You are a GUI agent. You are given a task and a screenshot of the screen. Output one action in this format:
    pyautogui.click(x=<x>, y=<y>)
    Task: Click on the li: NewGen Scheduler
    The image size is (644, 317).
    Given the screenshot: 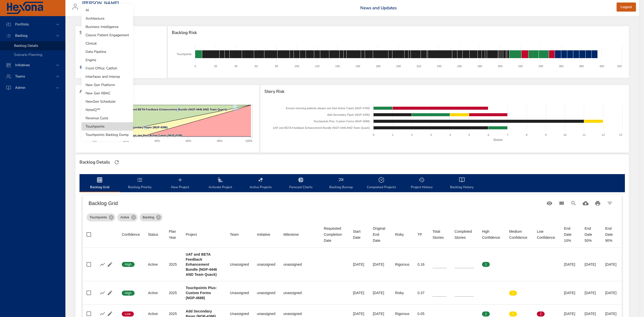 What is the action you would take?
    pyautogui.click(x=107, y=101)
    